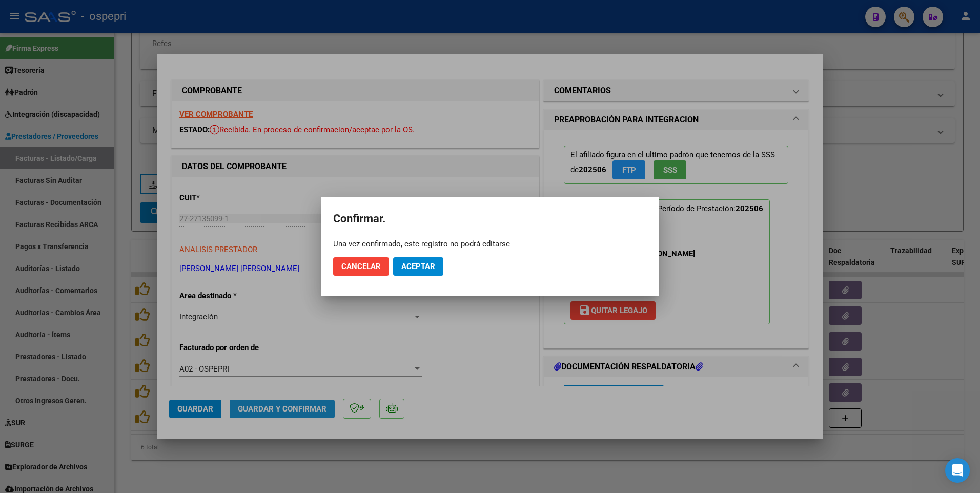  I want to click on div: Open Intercom Messenger, so click(958, 471).